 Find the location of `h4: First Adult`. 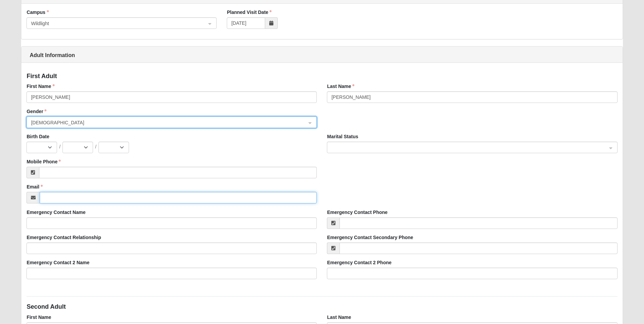

h4: First Adult is located at coordinates (322, 76).